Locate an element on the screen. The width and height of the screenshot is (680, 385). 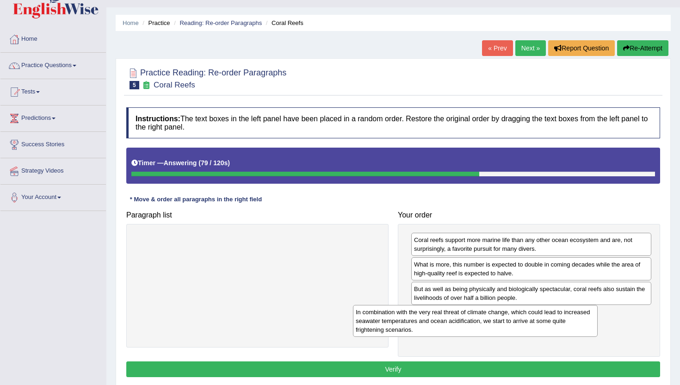
a: Your Account is located at coordinates (53, 196).